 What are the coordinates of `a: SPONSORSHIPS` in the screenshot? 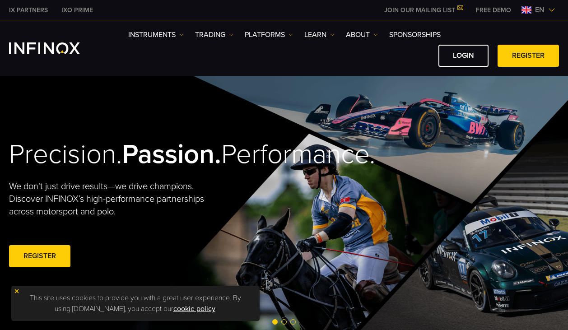 It's located at (415, 35).